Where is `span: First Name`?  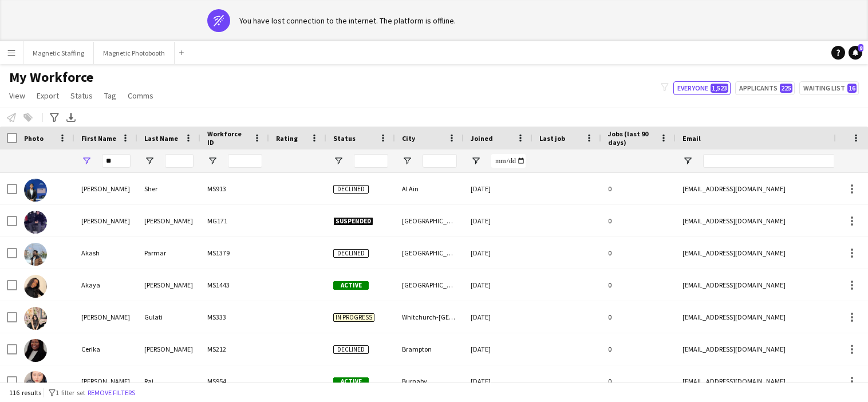
span: First Name is located at coordinates (99, 138).